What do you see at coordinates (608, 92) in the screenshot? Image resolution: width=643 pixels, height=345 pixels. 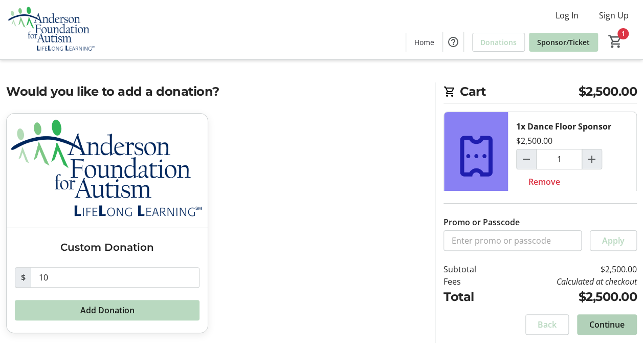 I see `span: $2,500.00` at bounding box center [608, 92].